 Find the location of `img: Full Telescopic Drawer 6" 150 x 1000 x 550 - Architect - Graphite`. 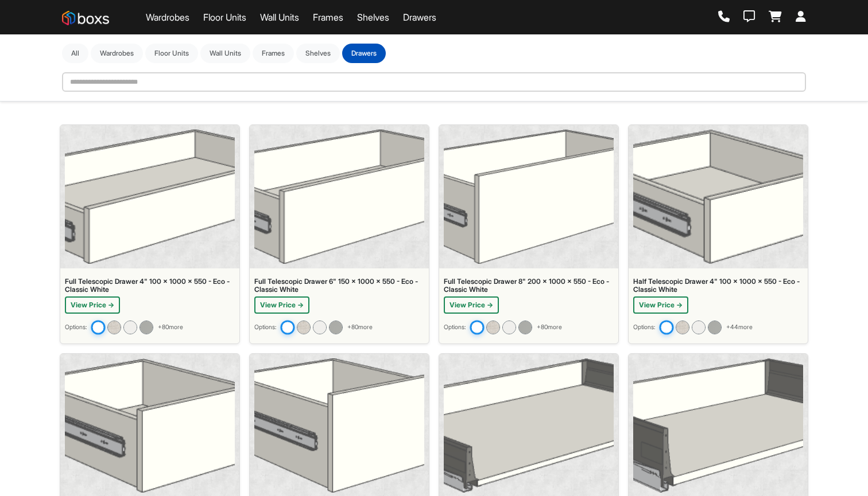

img: Full Telescopic Drawer 6" 150 x 1000 x 550 - Architect - Graphite is located at coordinates (336, 327).